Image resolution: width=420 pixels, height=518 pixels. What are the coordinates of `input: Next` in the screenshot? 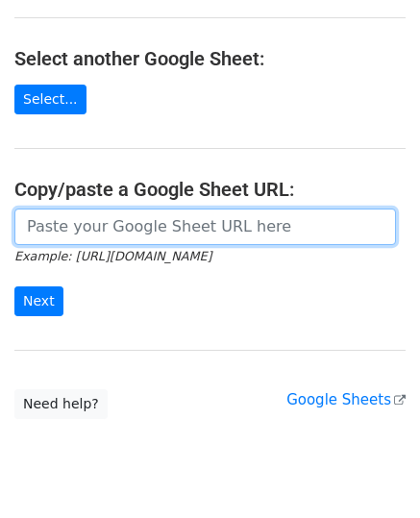 It's located at (38, 301).